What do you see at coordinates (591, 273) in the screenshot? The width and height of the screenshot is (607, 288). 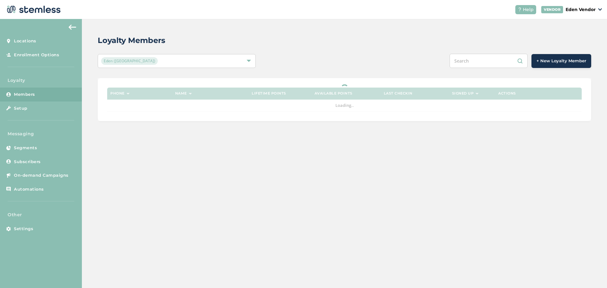 I see `div: Chat Widget` at bounding box center [591, 273].